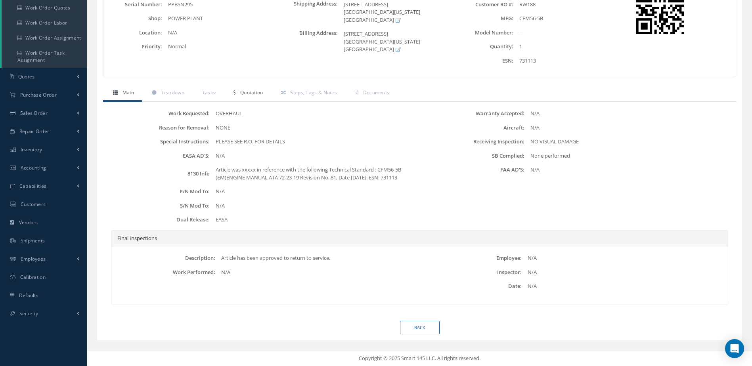  What do you see at coordinates (315, 220) in the screenshot?
I see `div: EASA` at bounding box center [315, 220].